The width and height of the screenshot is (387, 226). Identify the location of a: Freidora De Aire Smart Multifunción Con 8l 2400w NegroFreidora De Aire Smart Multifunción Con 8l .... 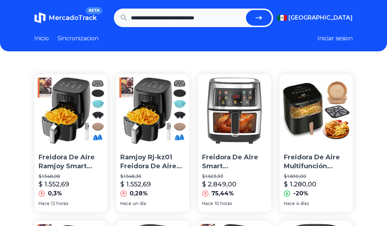
(234, 143).